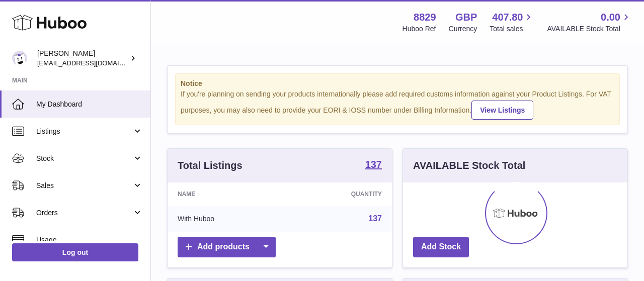 Image resolution: width=644 pixels, height=281 pixels. Describe the element at coordinates (226, 194) in the screenshot. I see `th: Name` at that location.